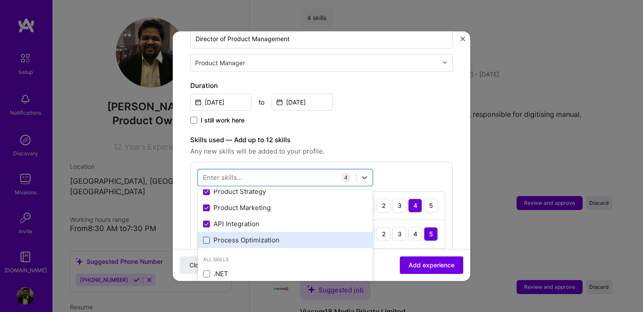  I want to click on span: I still work here, so click(223, 120).